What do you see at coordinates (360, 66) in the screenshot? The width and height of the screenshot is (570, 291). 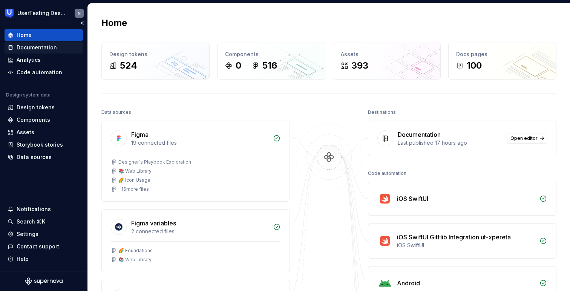 I see `div: 393` at bounding box center [360, 66].